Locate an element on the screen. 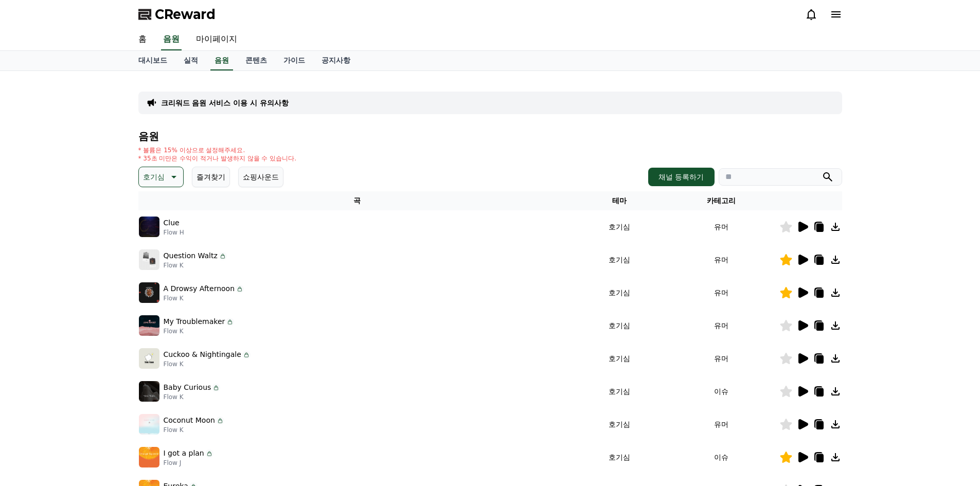  th: 카테고리 is located at coordinates (721, 201).